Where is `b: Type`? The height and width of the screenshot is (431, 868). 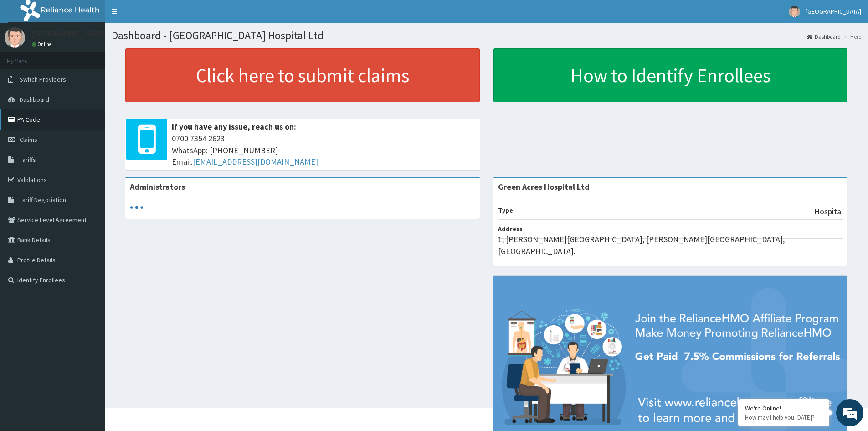
b: Type is located at coordinates (505, 210).